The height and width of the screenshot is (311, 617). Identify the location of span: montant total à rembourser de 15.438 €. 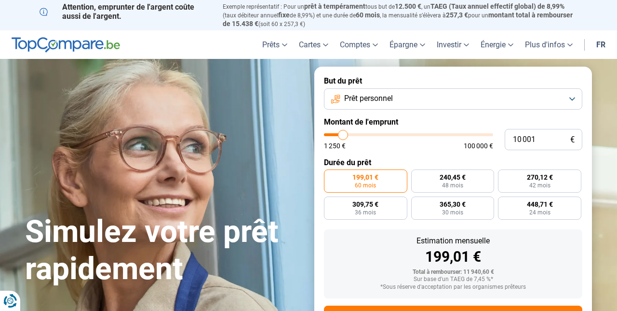
(398, 19).